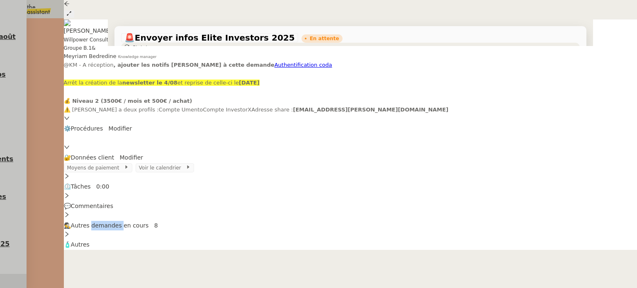 The height and width of the screenshot is (288, 637). Describe the element at coordinates (350, 153) in the screenshot. I see `div: 🔐Données client Modifier` at that location.